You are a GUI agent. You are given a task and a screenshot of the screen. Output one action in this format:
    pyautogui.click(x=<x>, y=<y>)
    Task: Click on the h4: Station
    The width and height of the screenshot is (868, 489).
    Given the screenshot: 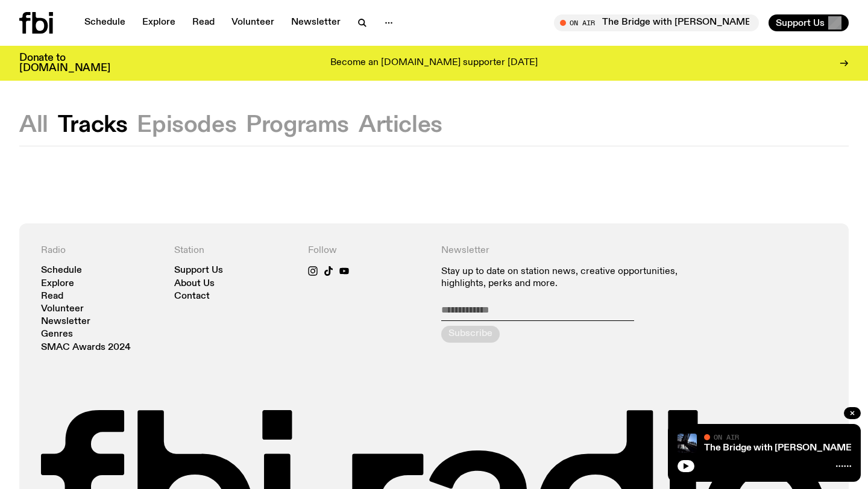 What is the action you would take?
    pyautogui.click(x=233, y=250)
    